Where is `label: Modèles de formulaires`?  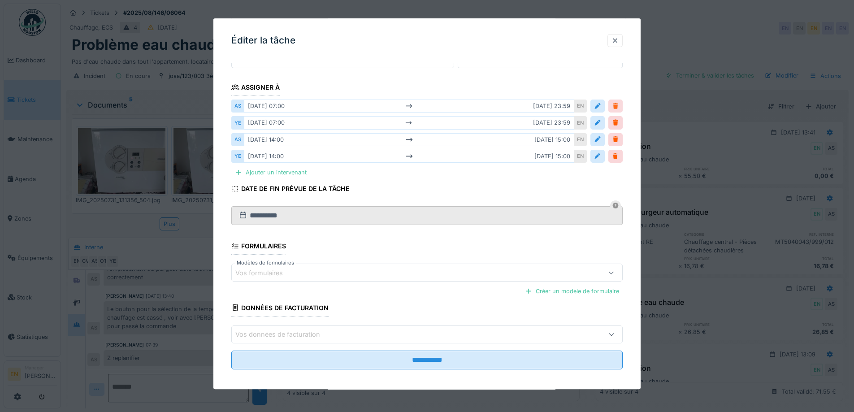 label: Modèles de formulaires is located at coordinates (265, 263).